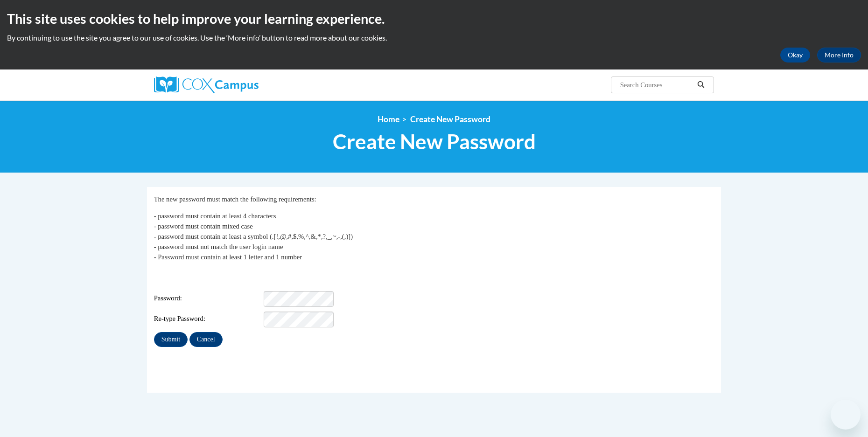  What do you see at coordinates (839, 55) in the screenshot?
I see `a: More Info` at bounding box center [839, 55].